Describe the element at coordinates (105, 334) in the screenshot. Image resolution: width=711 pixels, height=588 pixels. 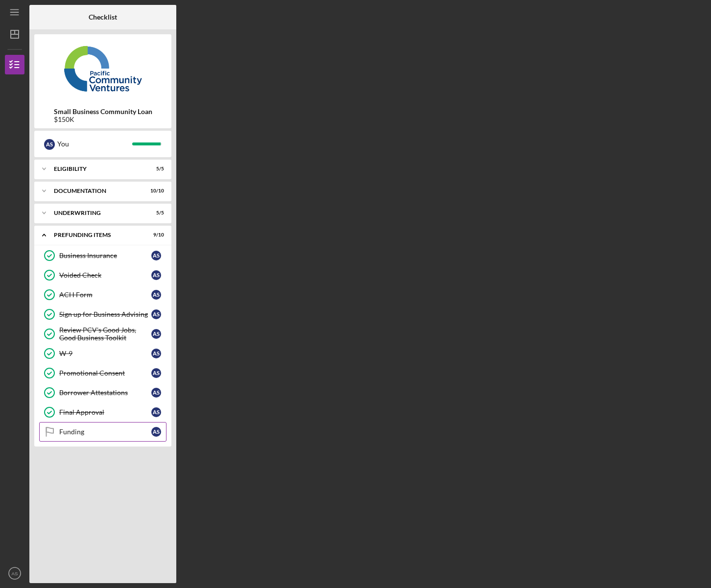
I see `div: Review PCV's Good Jobs, Good Business Toolkit` at that location.